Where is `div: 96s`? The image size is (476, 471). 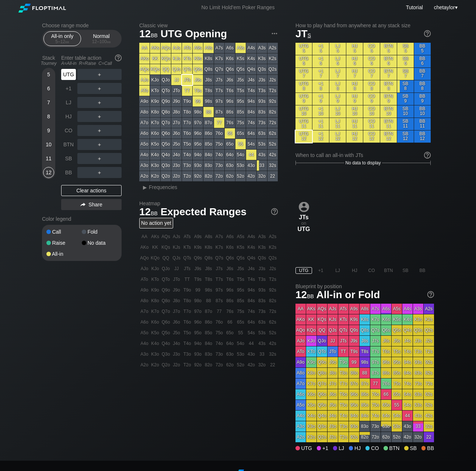 div: 96s is located at coordinates (230, 101).